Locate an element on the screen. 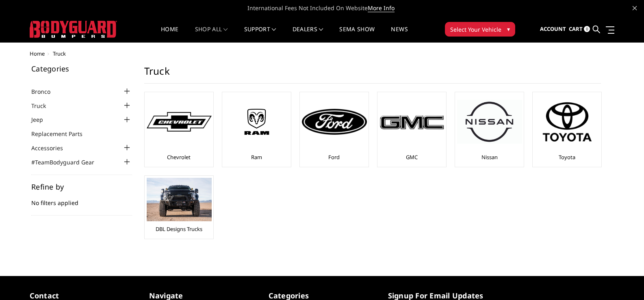 The image size is (644, 300). span: Select Your Vehicle is located at coordinates (476, 29).